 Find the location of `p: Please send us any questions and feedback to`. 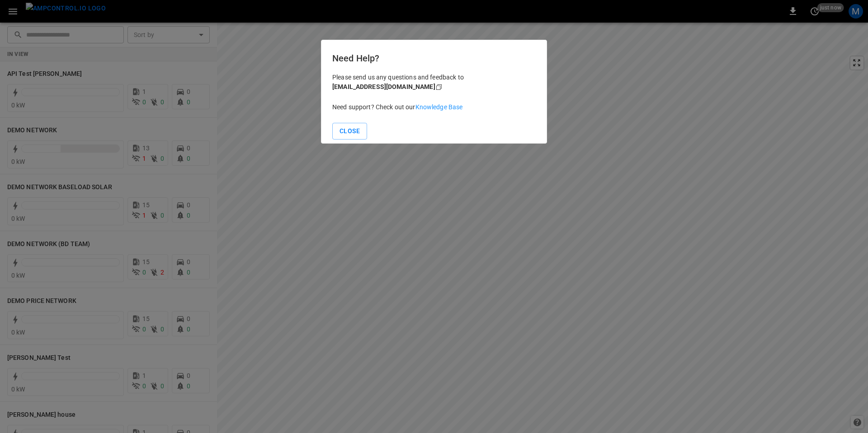

p: Please send us any questions and feedback to is located at coordinates (434, 82).